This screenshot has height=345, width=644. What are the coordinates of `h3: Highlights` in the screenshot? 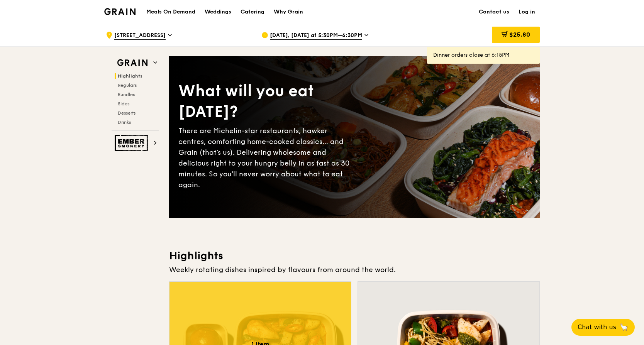 It's located at (354, 256).